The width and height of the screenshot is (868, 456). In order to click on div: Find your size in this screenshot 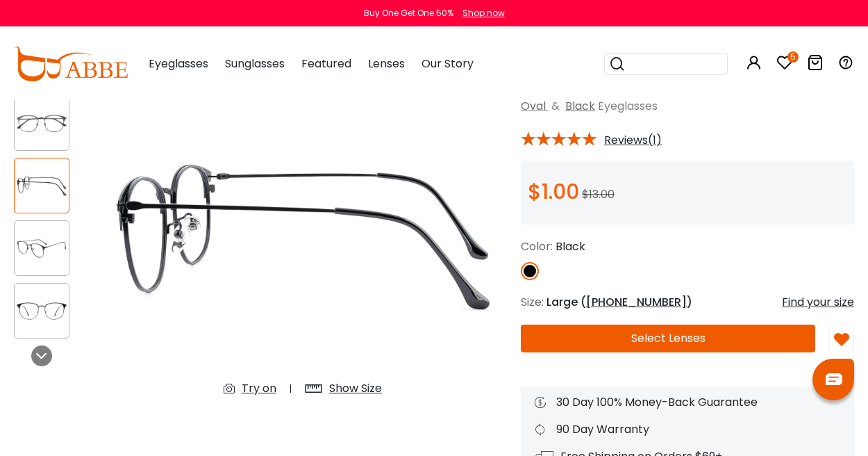, I will do `click(819, 302)`.